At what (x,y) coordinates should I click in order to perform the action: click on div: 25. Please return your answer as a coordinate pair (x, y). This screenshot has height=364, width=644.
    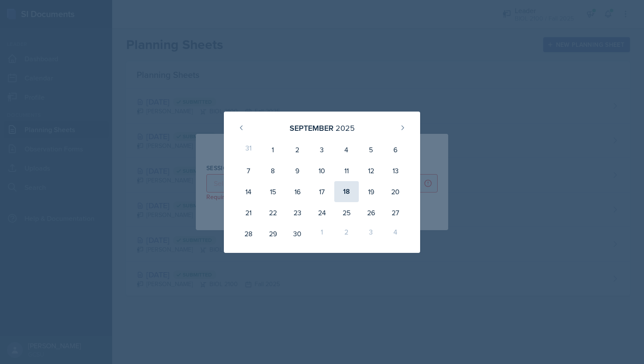
    Looking at the image, I should click on (347, 213).